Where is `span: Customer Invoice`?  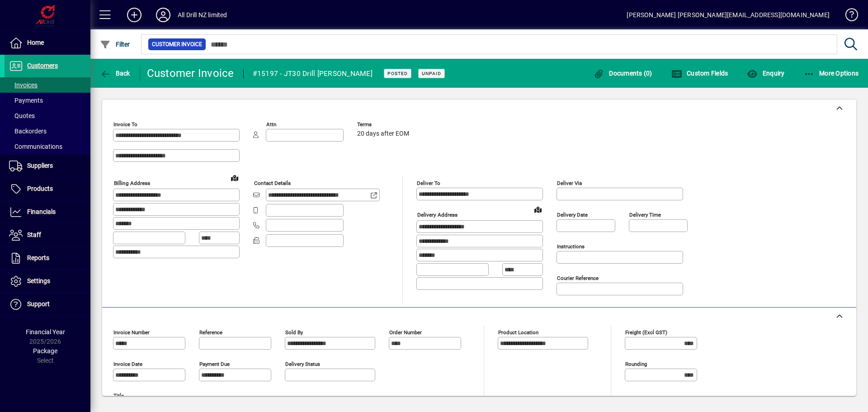 span: Customer Invoice is located at coordinates (177, 44).